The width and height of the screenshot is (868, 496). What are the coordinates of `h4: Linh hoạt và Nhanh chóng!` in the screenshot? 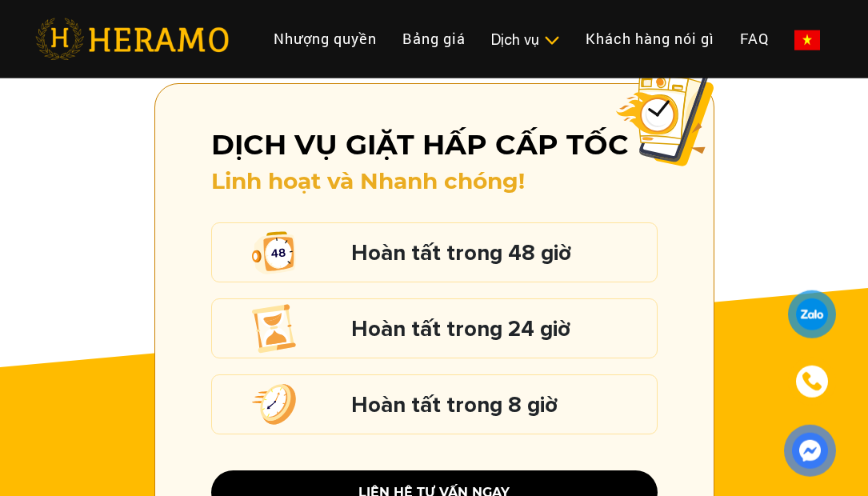 It's located at (434, 182).